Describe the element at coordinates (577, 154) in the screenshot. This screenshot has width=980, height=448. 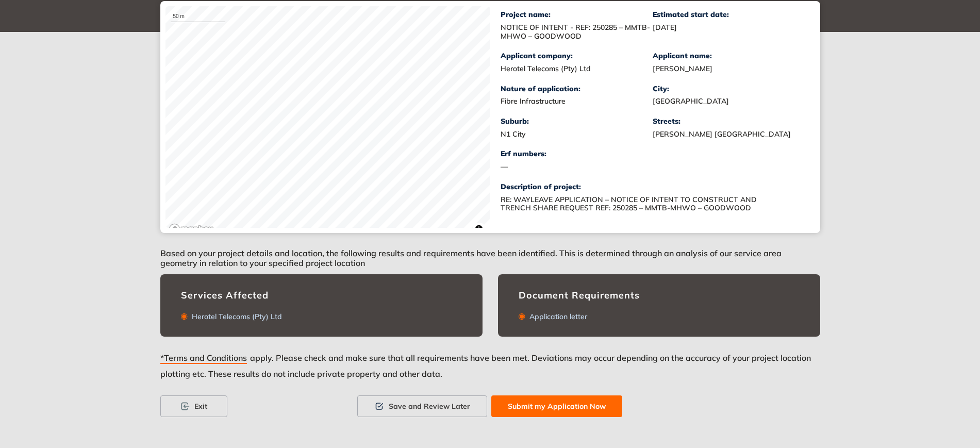
I see `div: Erf numbers:` at that location.